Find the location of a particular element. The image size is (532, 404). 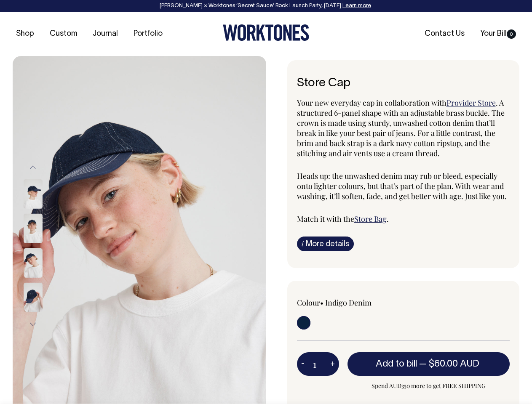

span: i is located at coordinates (302, 243).